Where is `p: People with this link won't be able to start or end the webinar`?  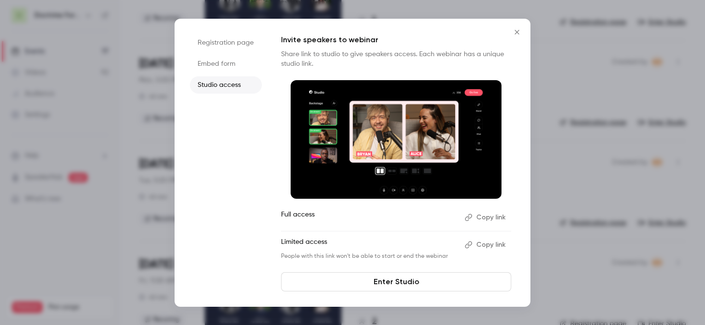
p: People with this link won't be able to start or end the webinar is located at coordinates (369, 256).